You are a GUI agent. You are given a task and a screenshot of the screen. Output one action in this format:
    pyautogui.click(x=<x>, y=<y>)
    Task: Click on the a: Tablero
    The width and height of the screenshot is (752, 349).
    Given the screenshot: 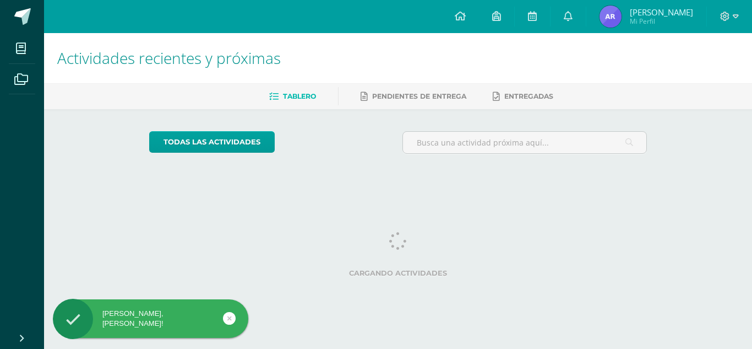 What is the action you would take?
    pyautogui.click(x=292, y=96)
    